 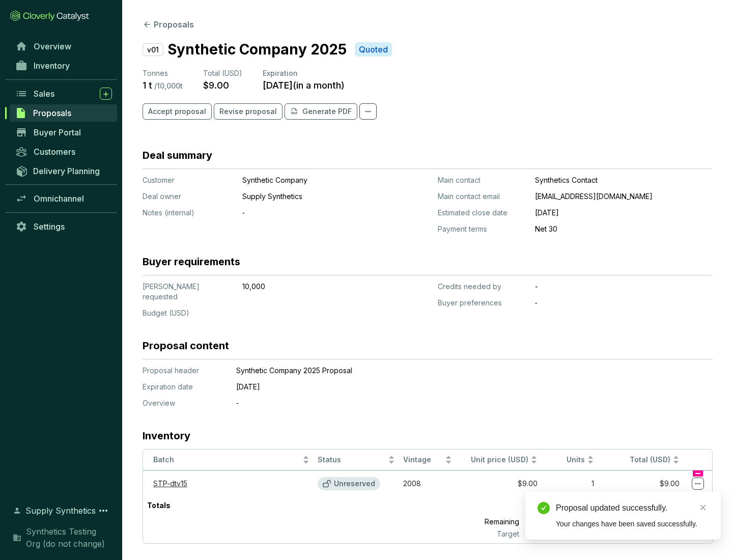 I want to click on span: Overview, so click(x=53, y=46).